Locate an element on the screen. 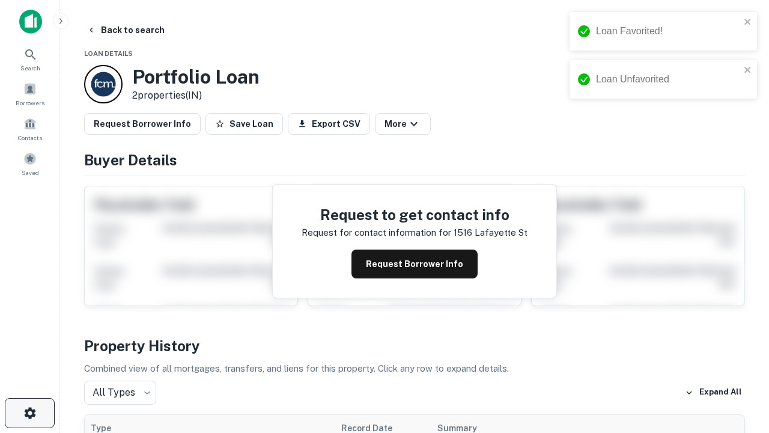 The height and width of the screenshot is (433, 769). p: Combined view of all mortgages, transfers, and liens for this property. Click any row to expand d... is located at coordinates (415, 368).